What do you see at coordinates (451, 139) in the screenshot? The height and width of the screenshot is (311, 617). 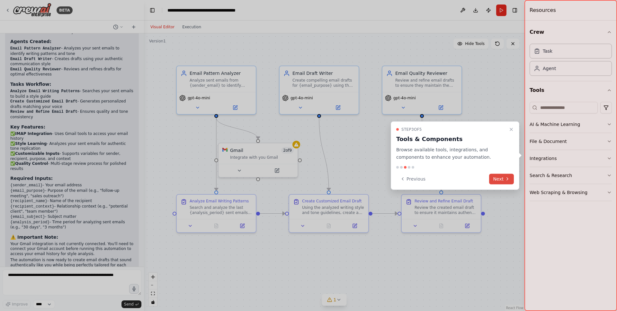 I see `h3: Tools & Components` at bounding box center [451, 139].